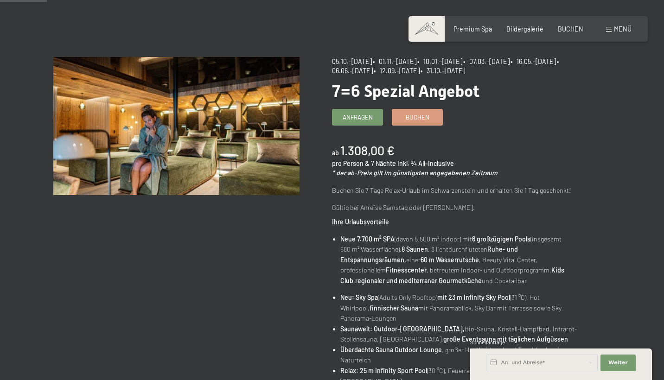  I want to click on button: Weiter, so click(618, 363).